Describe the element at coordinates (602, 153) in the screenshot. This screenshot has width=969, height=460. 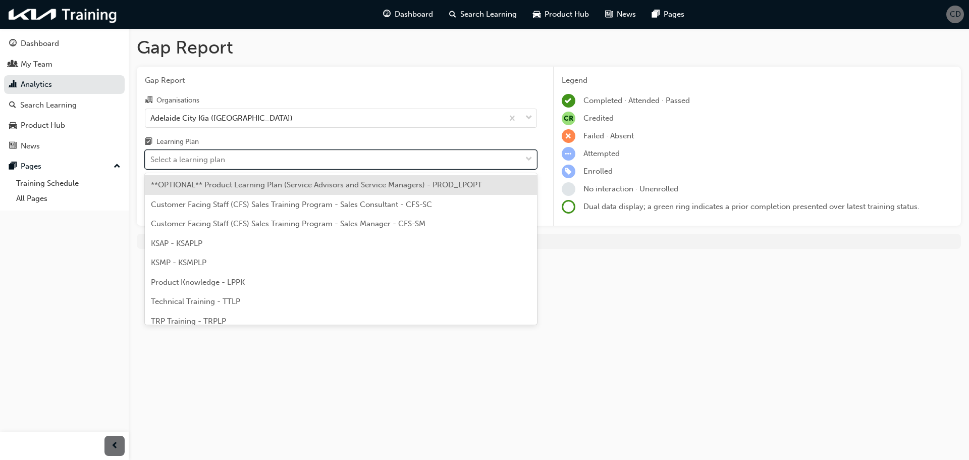
I see `span: Attempted` at that location.